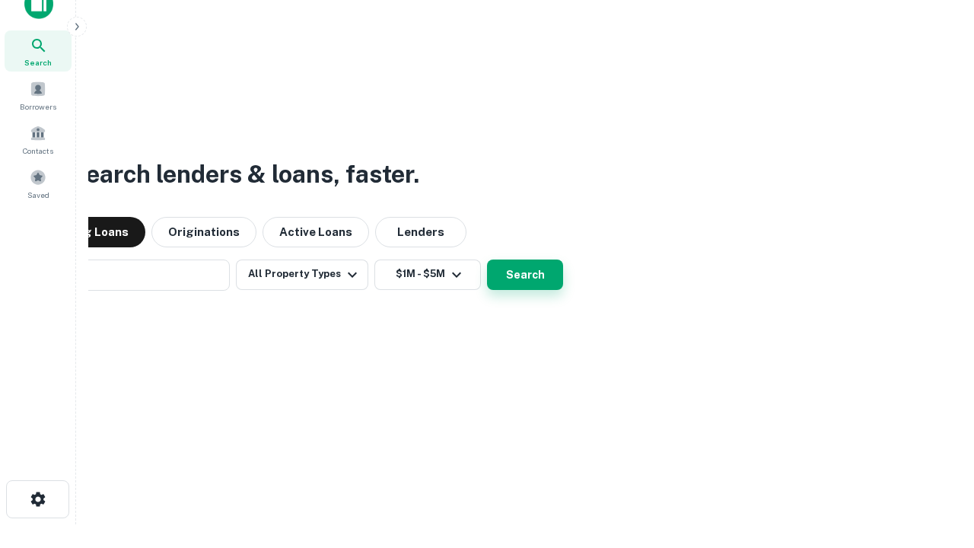 Image resolution: width=974 pixels, height=548 pixels. I want to click on a: Saved, so click(38, 183).